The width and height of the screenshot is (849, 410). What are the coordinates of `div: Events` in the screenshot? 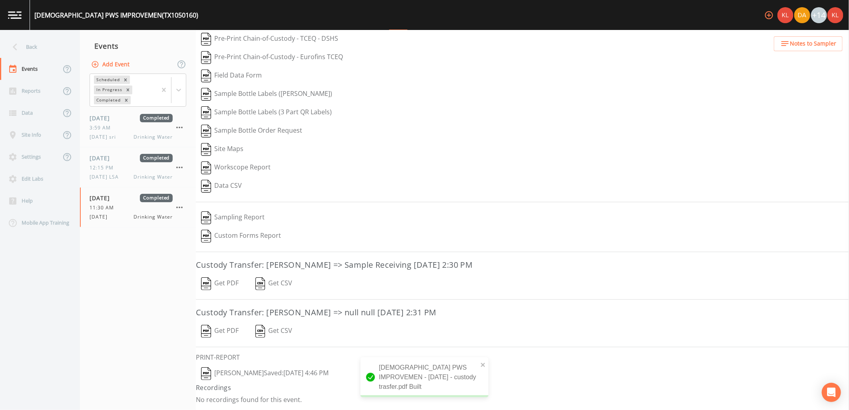 It's located at (138, 46).